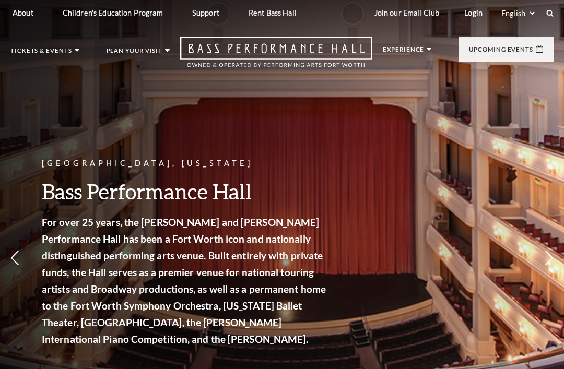 The width and height of the screenshot is (564, 369). I want to click on p: Children's Education Program, so click(113, 13).